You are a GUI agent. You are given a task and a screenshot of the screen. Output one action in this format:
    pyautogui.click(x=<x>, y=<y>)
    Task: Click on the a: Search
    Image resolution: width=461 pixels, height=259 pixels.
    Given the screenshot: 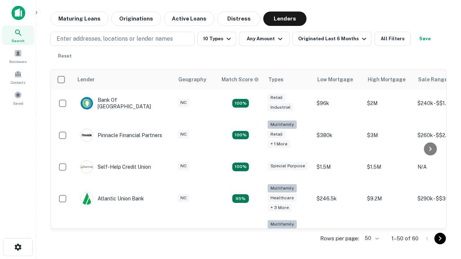 What is the action you would take?
    pyautogui.click(x=18, y=35)
    